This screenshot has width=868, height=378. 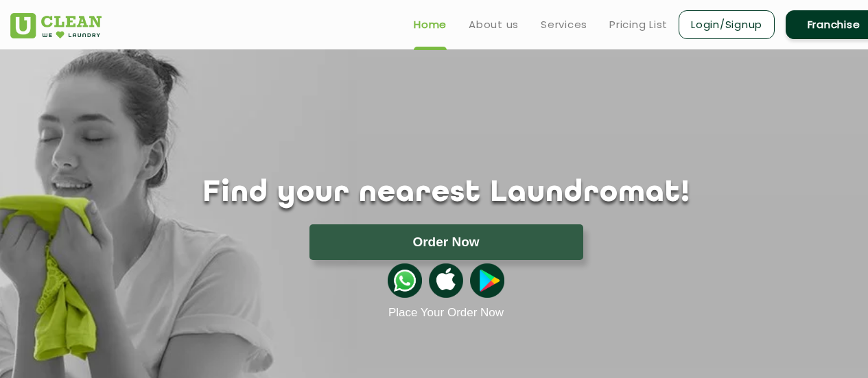 I want to click on a: Services, so click(x=564, y=25).